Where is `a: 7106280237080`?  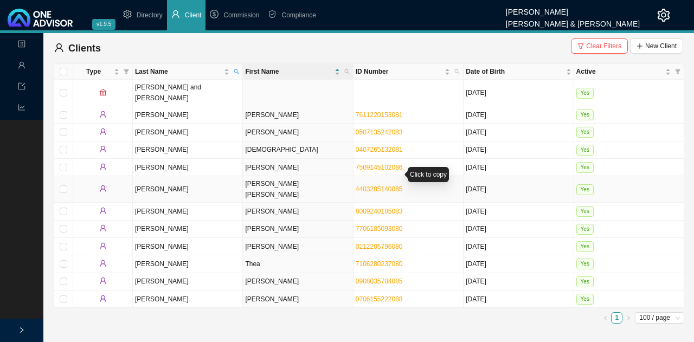
a: 7106280237080 is located at coordinates (379, 264).